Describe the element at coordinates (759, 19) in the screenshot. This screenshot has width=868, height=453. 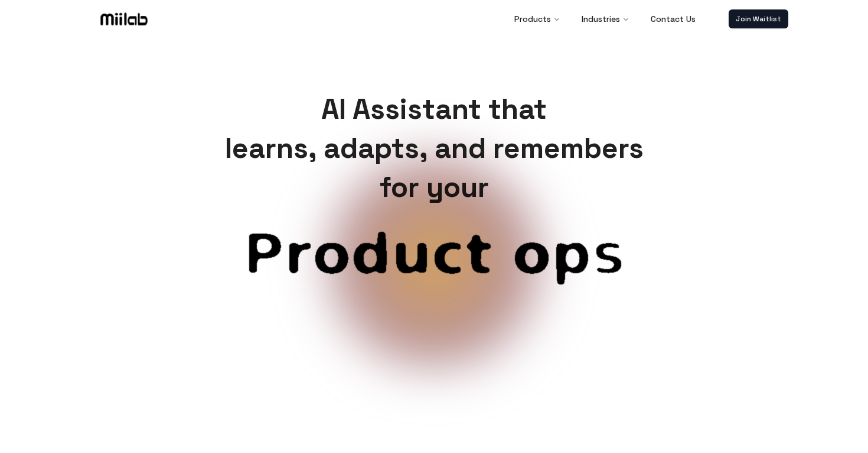
I see `a: Join Waitlist` at that location.